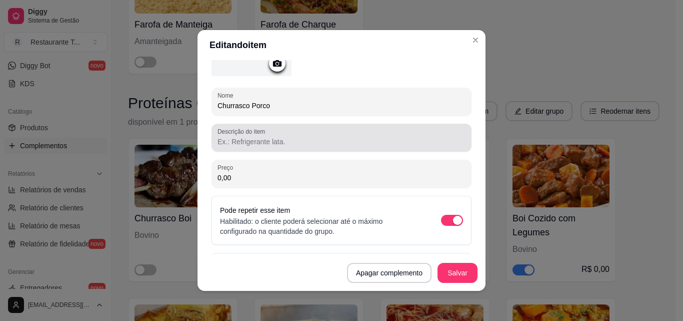 The image size is (683, 321). What do you see at coordinates (476, 40) in the screenshot?
I see `button: Close` at bounding box center [476, 40].